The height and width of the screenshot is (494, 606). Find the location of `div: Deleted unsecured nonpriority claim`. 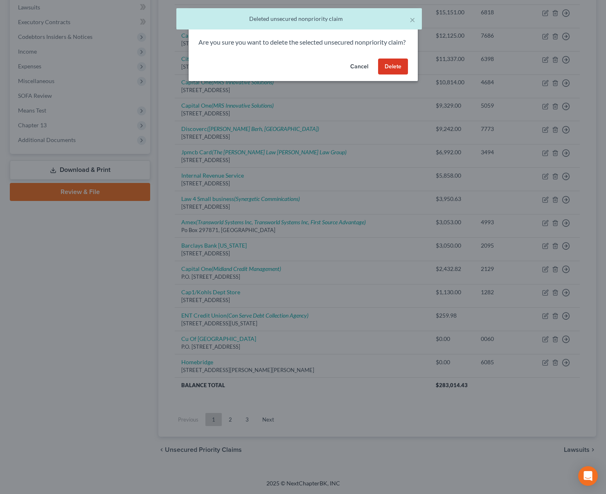

div: Deleted unsecured nonpriority claim is located at coordinates (299, 19).